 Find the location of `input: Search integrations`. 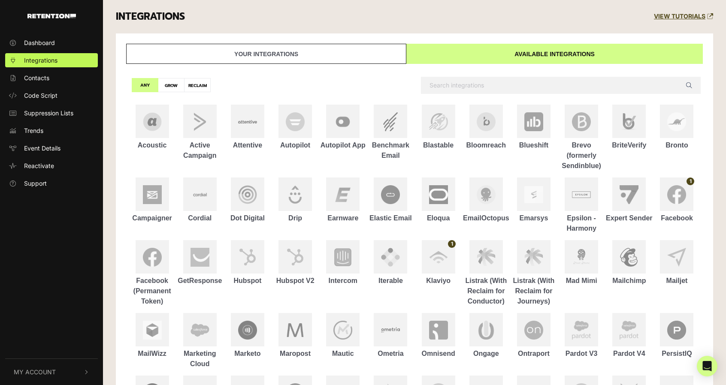

input: Search integrations is located at coordinates (561, 85).